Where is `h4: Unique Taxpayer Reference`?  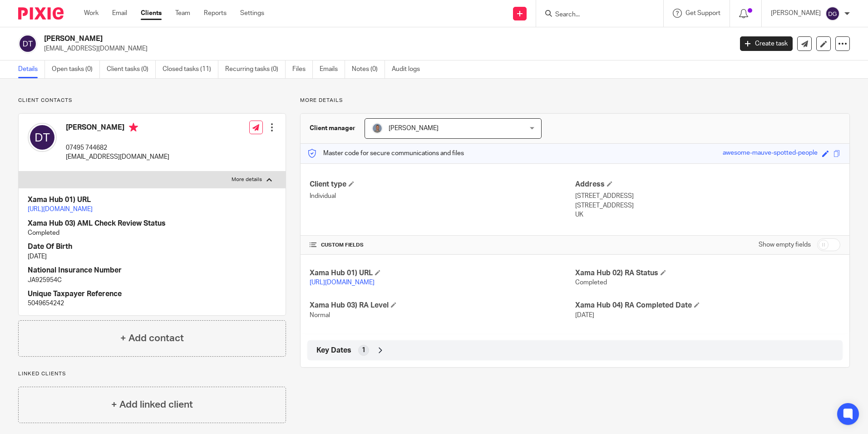
h4: Unique Taxpayer Reference is located at coordinates (152, 294).